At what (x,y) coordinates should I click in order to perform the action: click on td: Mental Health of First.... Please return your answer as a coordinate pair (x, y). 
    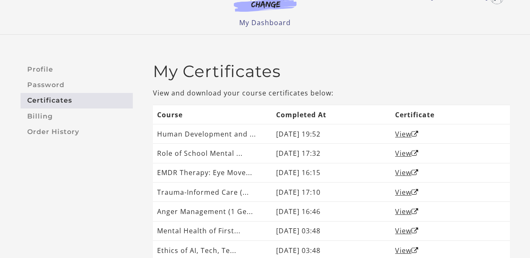
    Looking at the image, I should click on (212, 231).